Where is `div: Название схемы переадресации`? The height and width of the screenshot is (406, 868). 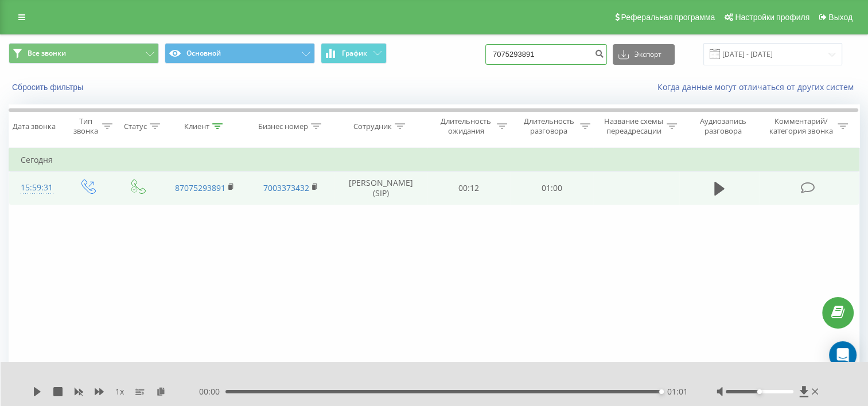
div: Название схемы переадресации is located at coordinates (633, 126).